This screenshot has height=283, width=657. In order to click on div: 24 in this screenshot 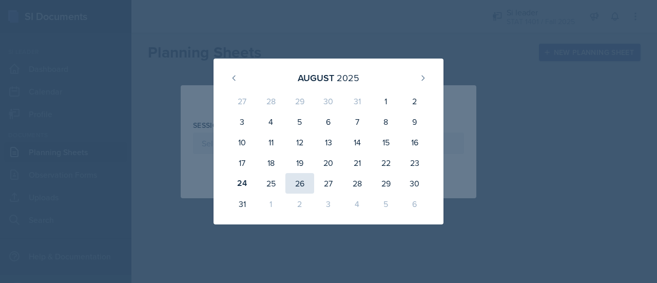, I will do `click(242, 183)`.